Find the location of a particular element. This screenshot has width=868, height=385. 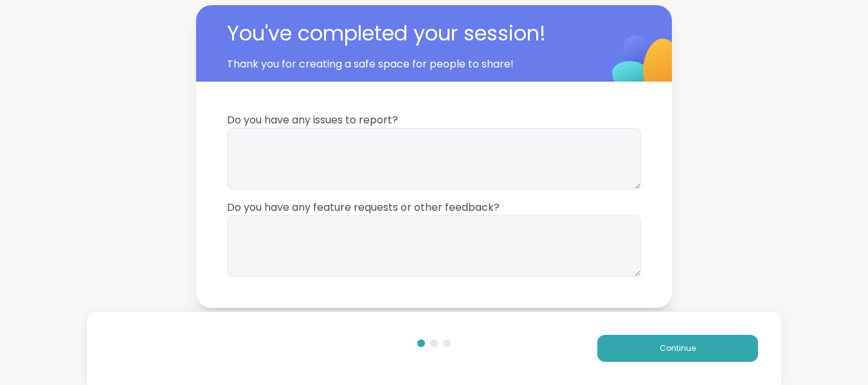

span: Do you have any issues to report? is located at coordinates (434, 120).